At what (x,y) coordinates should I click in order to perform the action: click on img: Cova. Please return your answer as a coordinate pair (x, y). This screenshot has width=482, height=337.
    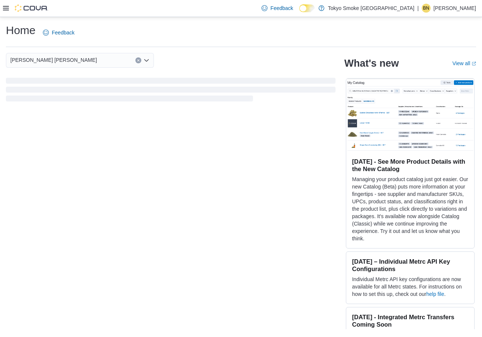
    Looking at the image, I should click on (31, 8).